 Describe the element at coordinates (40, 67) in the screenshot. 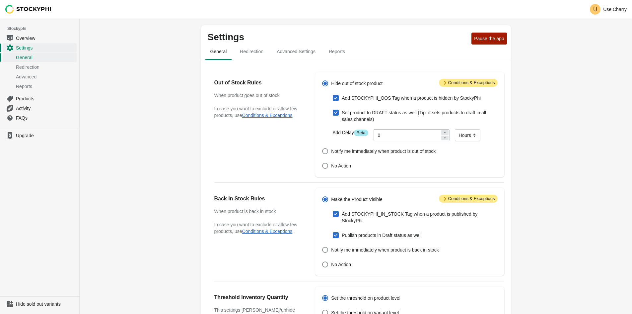

I see `a: Redirection` at that location.